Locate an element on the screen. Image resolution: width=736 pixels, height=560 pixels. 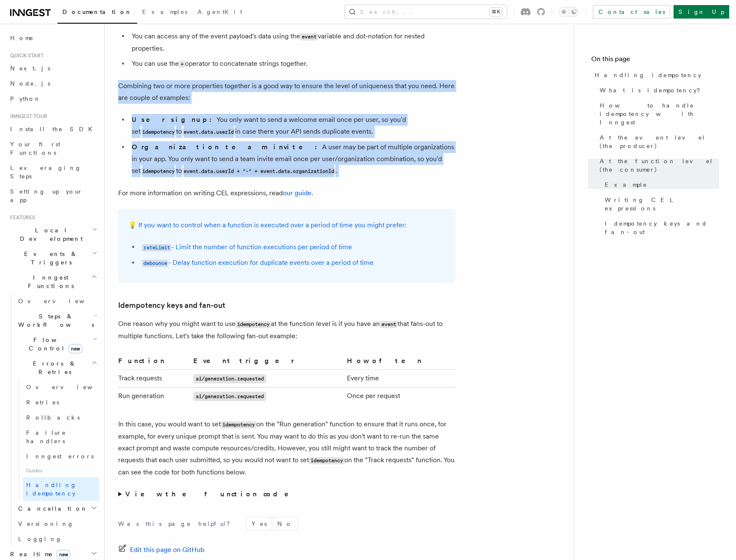
span: Features is located at coordinates (21, 217).